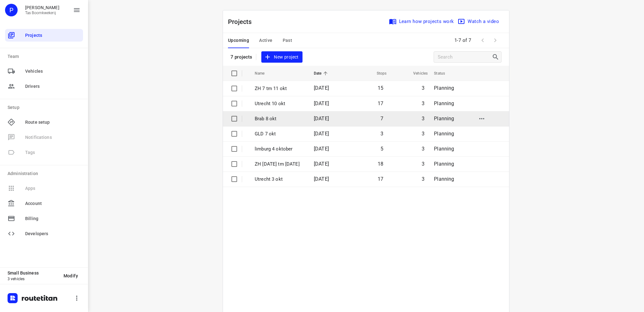  What do you see at coordinates (279, 134) in the screenshot?
I see `p: GLD 7 okt` at bounding box center [279, 134].